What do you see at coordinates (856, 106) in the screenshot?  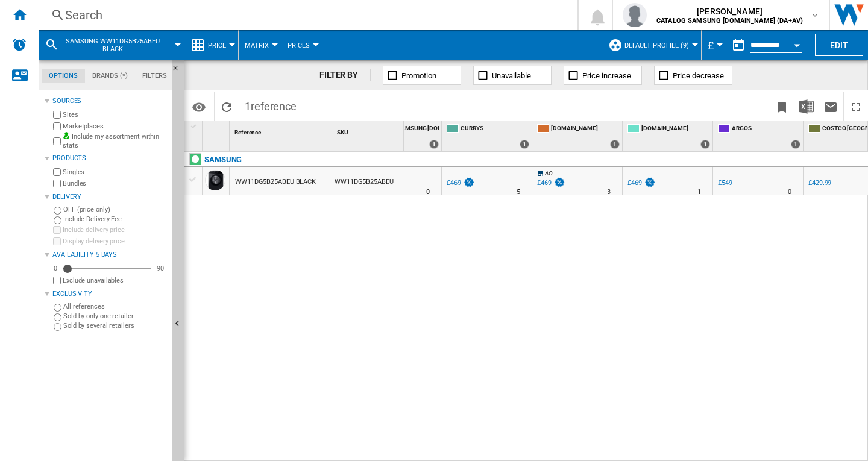 I see `button: Maximize` at bounding box center [856, 106].